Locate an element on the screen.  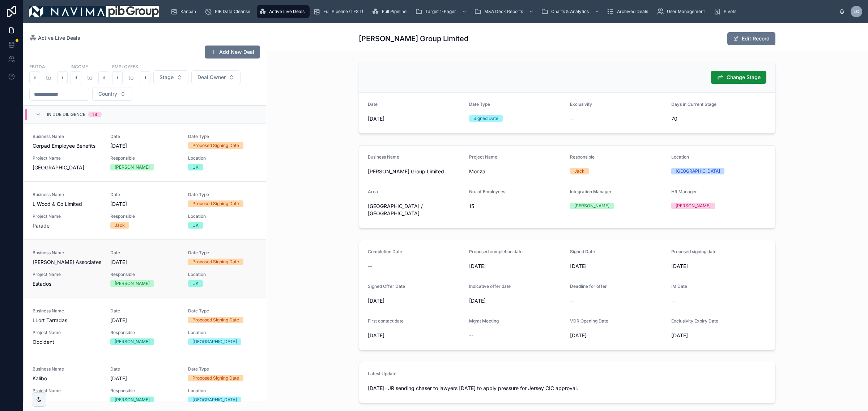
span: Integration Manager is located at coordinates (591, 191).